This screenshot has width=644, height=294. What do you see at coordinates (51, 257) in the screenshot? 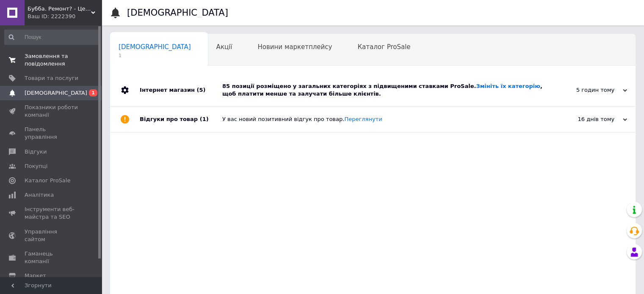
I see `span: Гаманець компанії` at bounding box center [51, 257].